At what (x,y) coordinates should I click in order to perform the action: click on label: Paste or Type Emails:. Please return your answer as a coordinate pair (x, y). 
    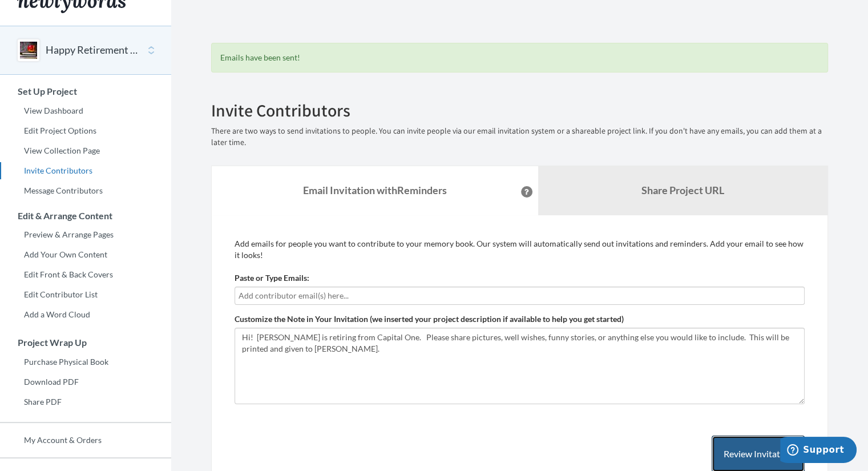
    Looking at the image, I should click on (272, 278).